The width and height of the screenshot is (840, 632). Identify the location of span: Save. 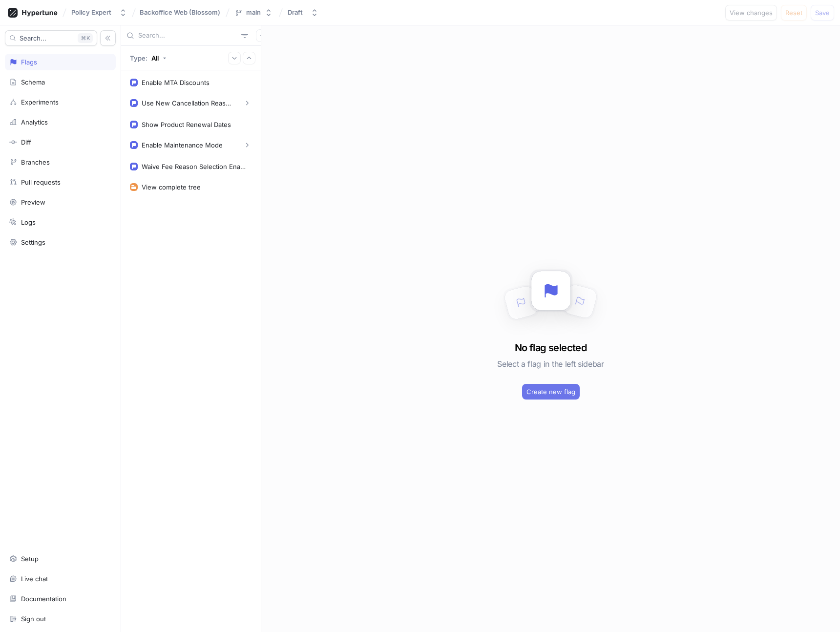
(822, 13).